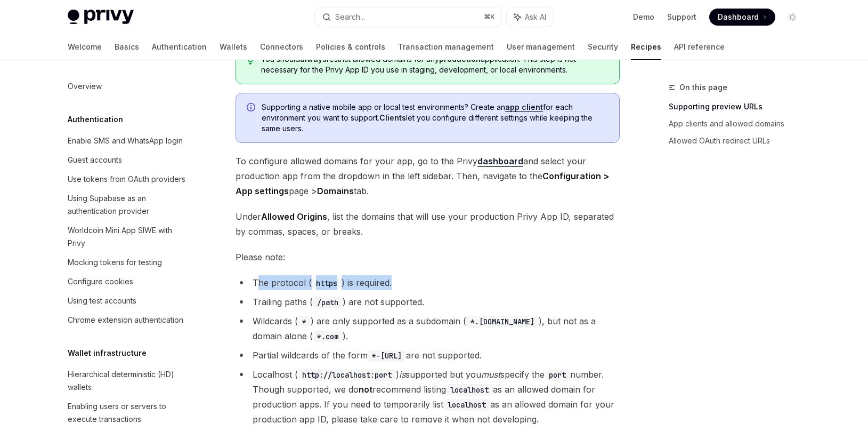  What do you see at coordinates (335, 191) in the screenshot?
I see `strong: Domains` at bounding box center [335, 191].